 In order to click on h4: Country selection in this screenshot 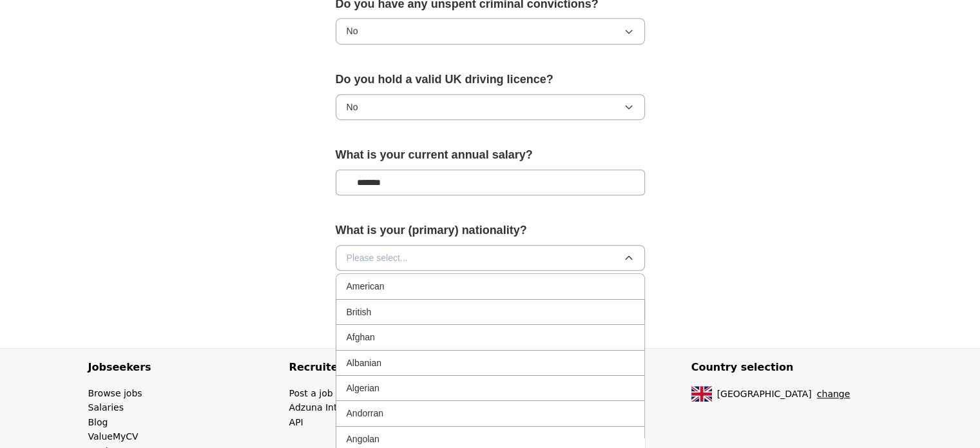, I will do `click(792, 368)`.